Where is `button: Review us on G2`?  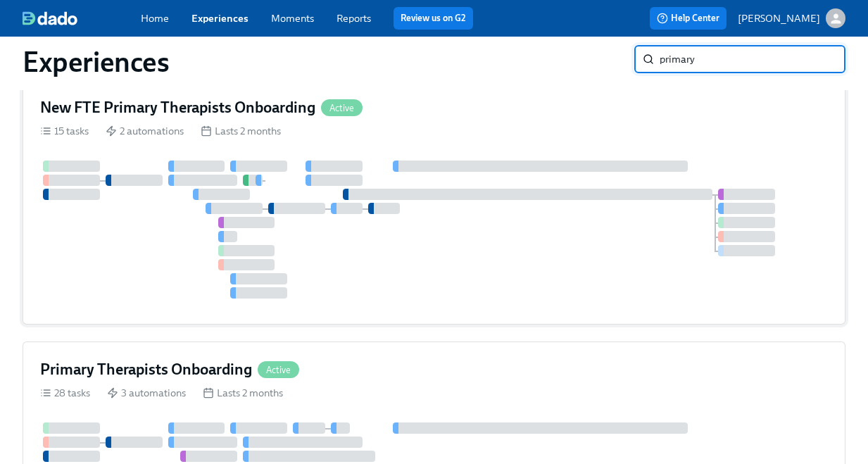
button: Review us on G2 is located at coordinates (433, 18).